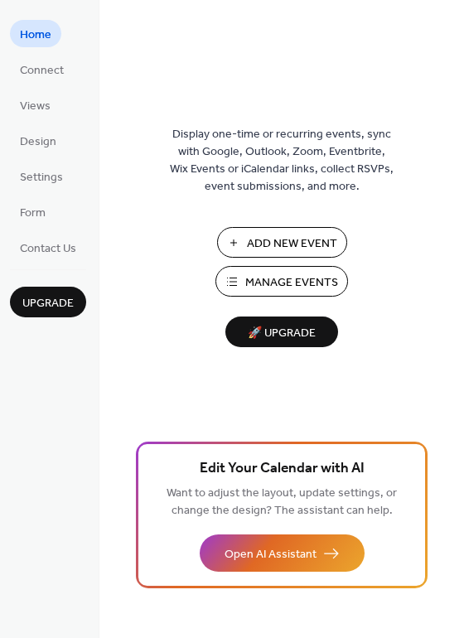  Describe the element at coordinates (292, 244) in the screenshot. I see `span: Add New Event` at that location.